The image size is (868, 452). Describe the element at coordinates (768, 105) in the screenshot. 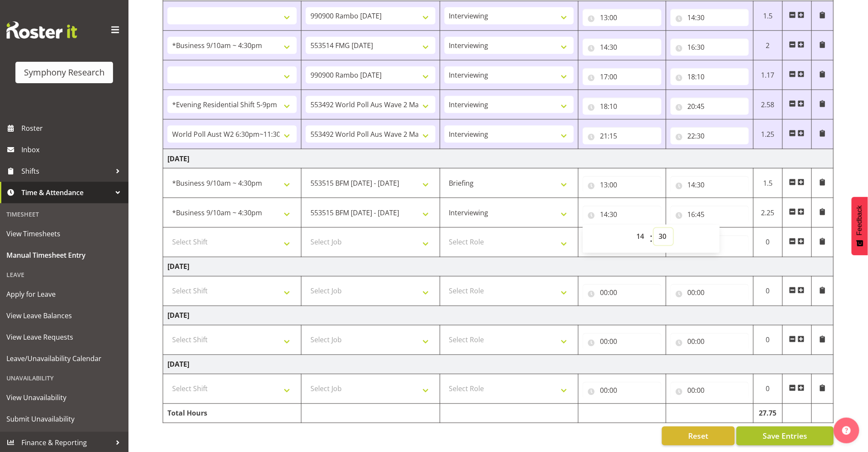

I see `td: 2.58` at that location.